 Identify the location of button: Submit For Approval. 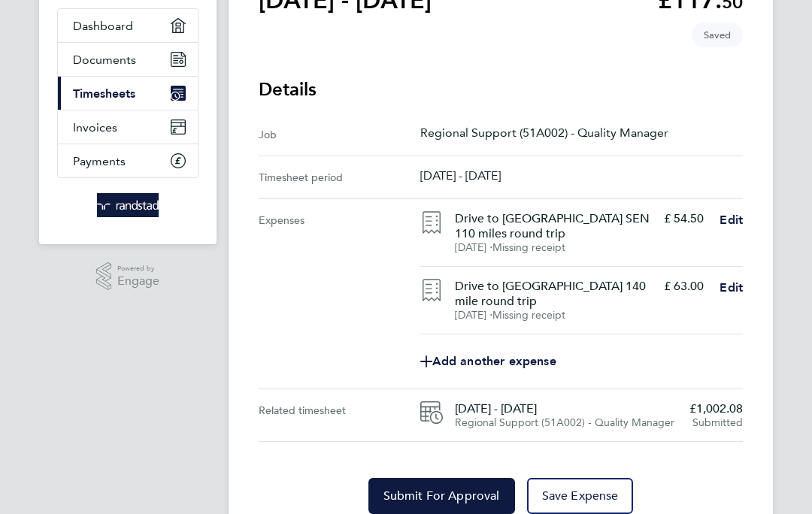
(441, 496).